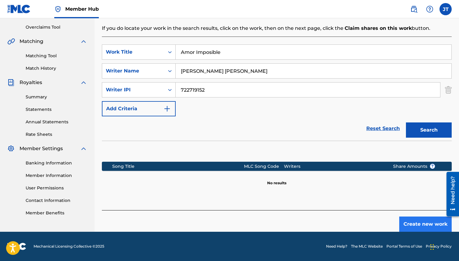  I want to click on a: Rate Sheets, so click(56, 135).